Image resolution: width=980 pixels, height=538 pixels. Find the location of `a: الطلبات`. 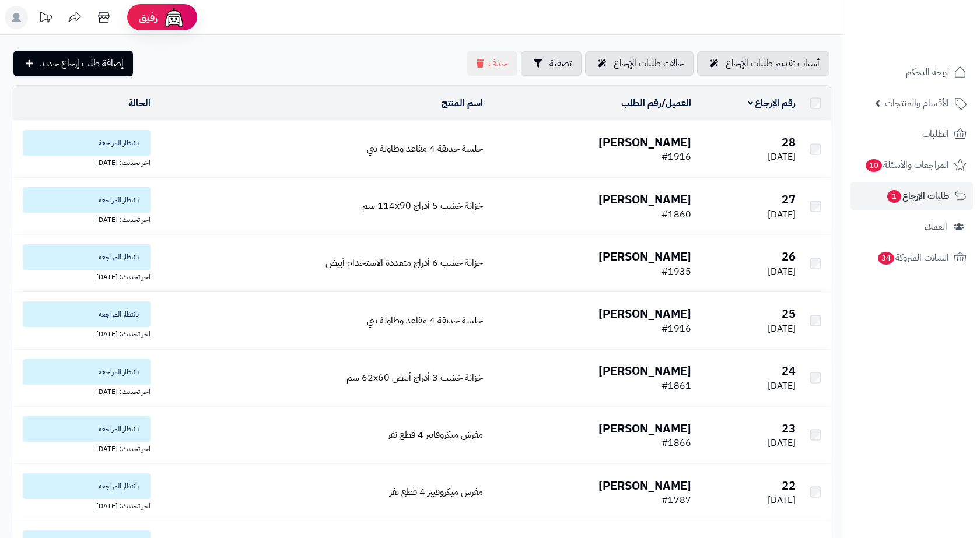

a: الطلبات is located at coordinates (912, 134).